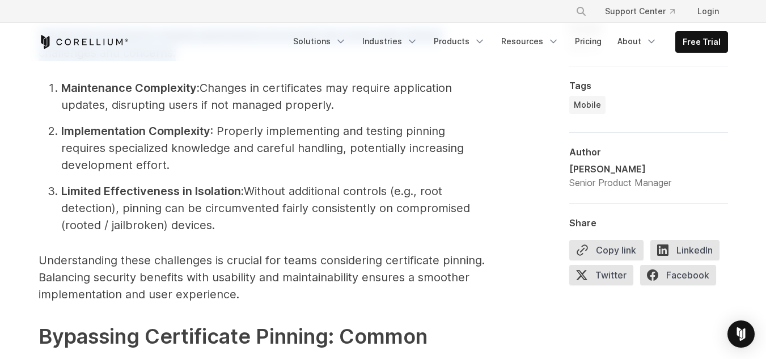  I want to click on a: Industries, so click(390, 41).